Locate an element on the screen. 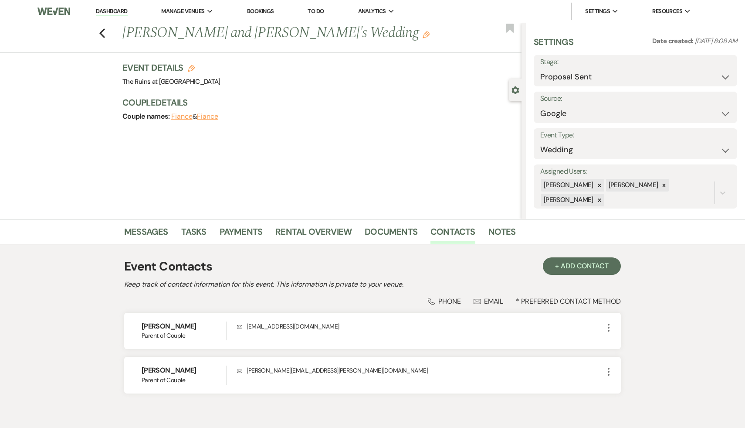 This screenshot has height=428, width=745. a: Documents is located at coordinates (391, 234).